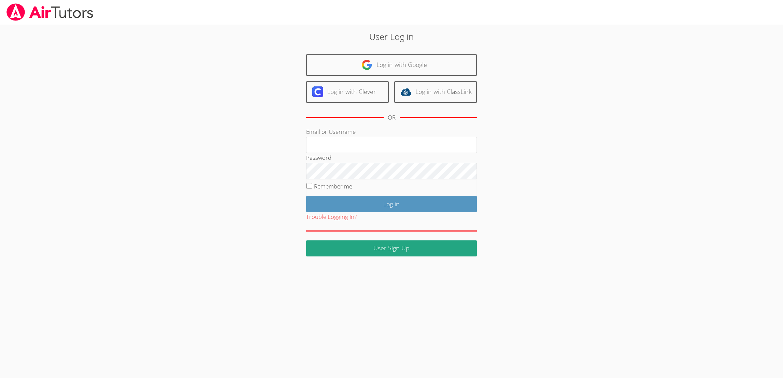  What do you see at coordinates (436, 92) in the screenshot?
I see `a: Log in with ClassLink` at bounding box center [436, 92].